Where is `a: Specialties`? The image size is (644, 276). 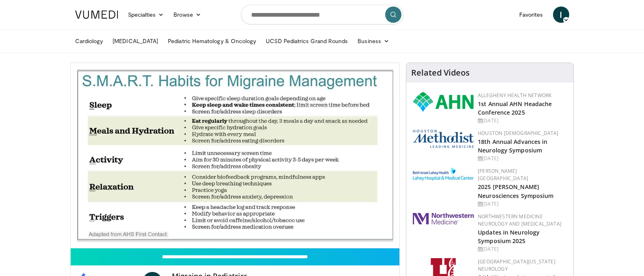 a: Specialties is located at coordinates (146, 15).